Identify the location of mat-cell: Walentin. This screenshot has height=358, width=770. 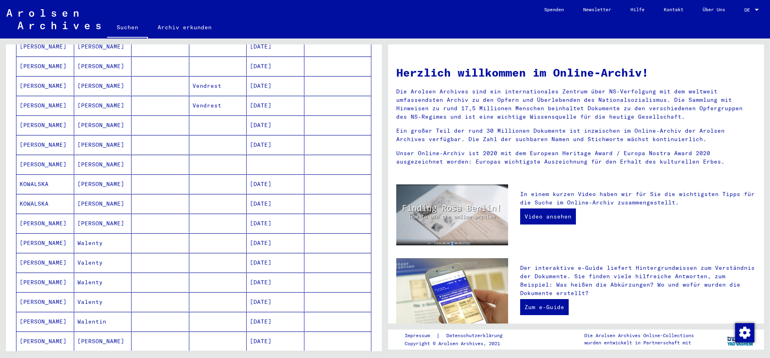
(103, 322).